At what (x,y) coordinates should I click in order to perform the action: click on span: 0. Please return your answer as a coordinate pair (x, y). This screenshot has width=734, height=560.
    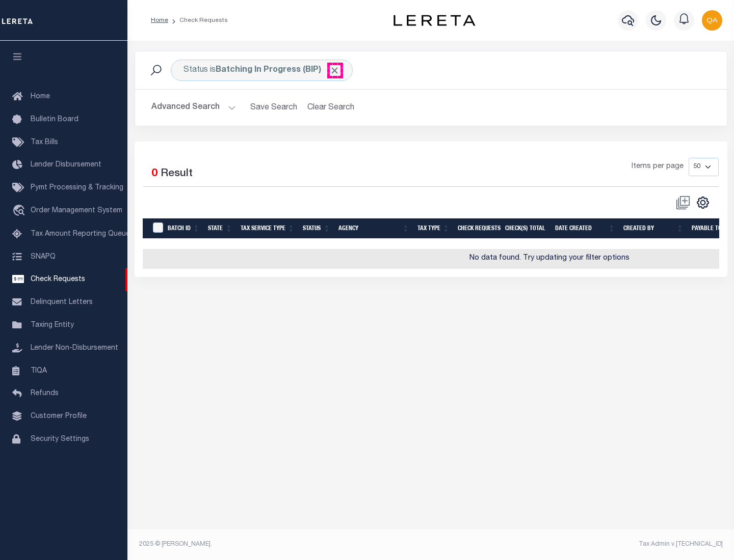
    Looking at the image, I should click on (155, 174).